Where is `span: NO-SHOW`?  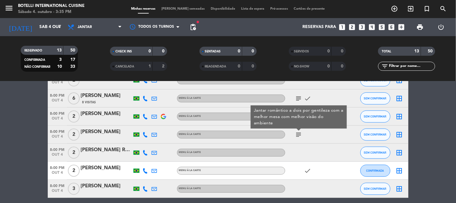
span: NO-SHOW is located at coordinates (302, 66).